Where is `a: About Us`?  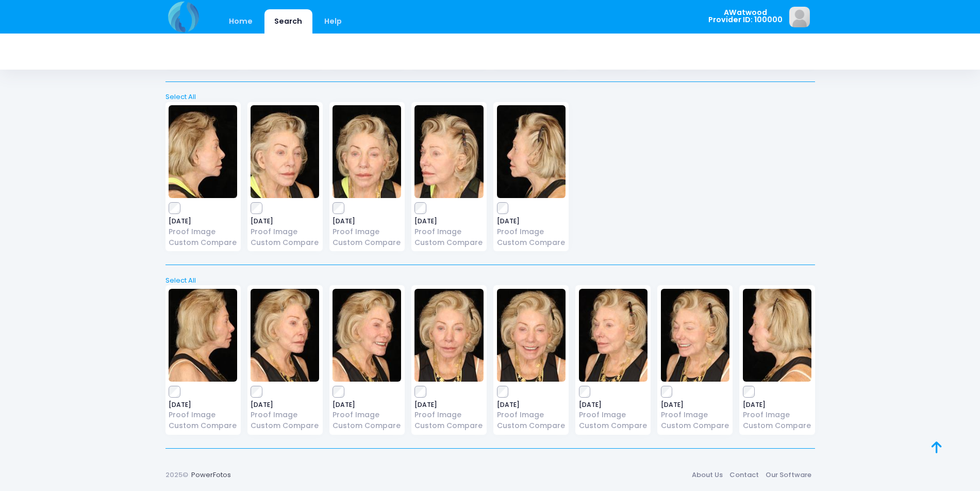 a: About Us is located at coordinates (707, 475).